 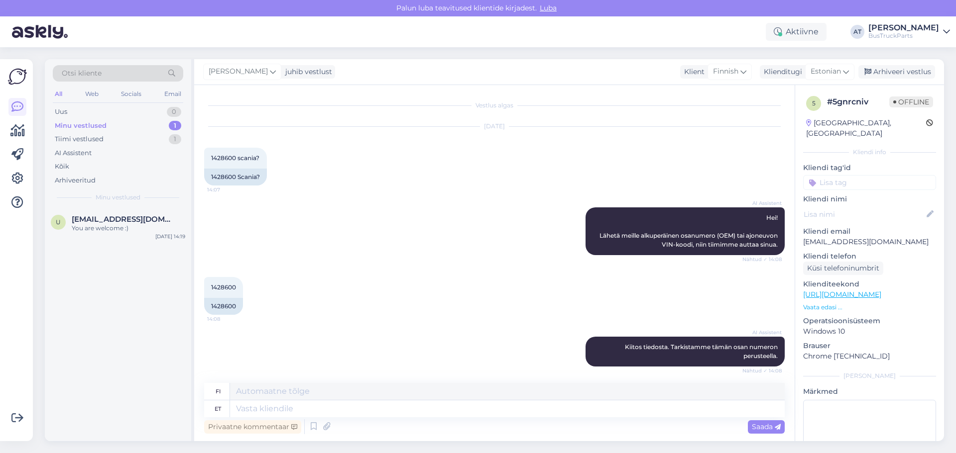 What do you see at coordinates (869, 331) in the screenshot?
I see `p: Windows 10` at bounding box center [869, 331].